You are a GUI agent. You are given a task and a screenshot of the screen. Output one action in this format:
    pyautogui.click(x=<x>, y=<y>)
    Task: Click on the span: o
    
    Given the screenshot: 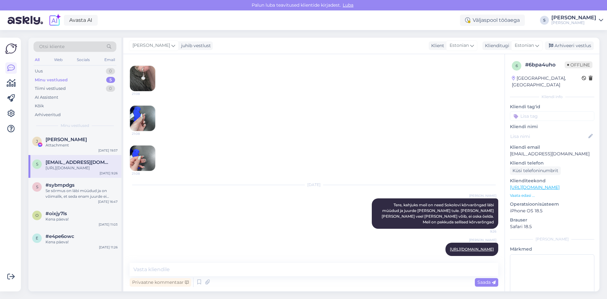 What is the action you would take?
    pyautogui.click(x=37, y=215)
    